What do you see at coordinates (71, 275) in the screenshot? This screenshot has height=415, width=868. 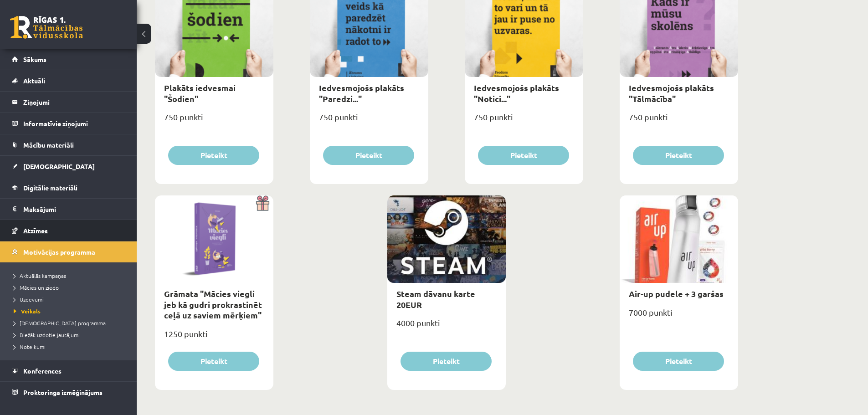 I see `a: Aktuālās kampaņas` at bounding box center [71, 275].